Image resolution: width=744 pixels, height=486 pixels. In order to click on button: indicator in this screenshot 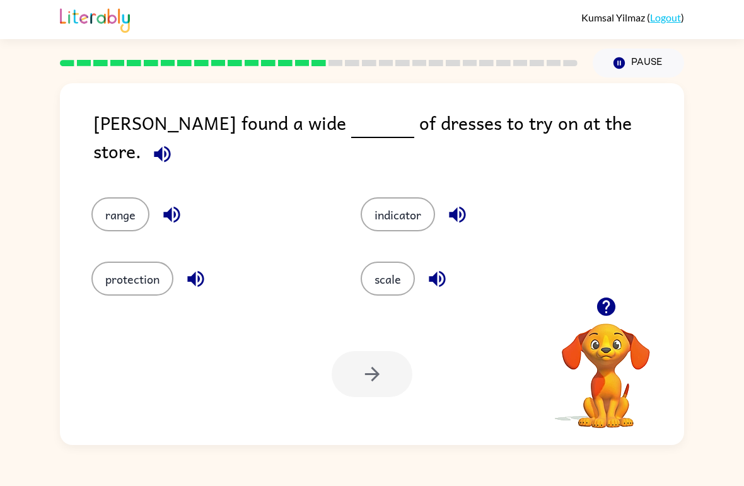, I will do `click(398, 214)`.